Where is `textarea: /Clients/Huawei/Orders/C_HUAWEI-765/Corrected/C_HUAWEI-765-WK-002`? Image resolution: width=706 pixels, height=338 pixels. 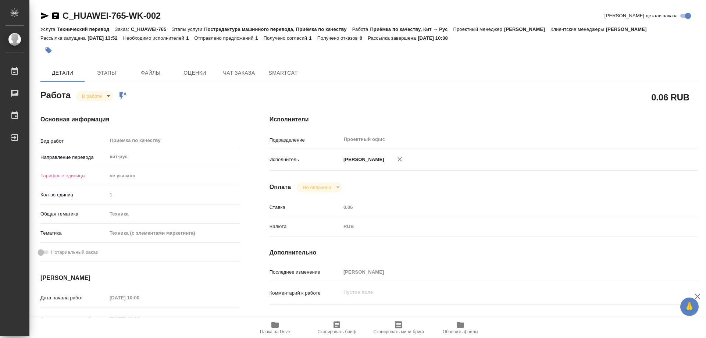
textarea: /Clients/Huawei/Orders/C_HUAWEI-765/Corrected/C_HUAWEI-765-WK-002 is located at coordinates (501, 320).